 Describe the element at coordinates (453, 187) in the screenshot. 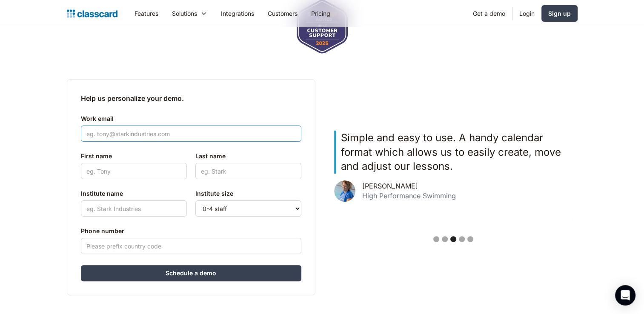

I see `div: carousel` at that location.